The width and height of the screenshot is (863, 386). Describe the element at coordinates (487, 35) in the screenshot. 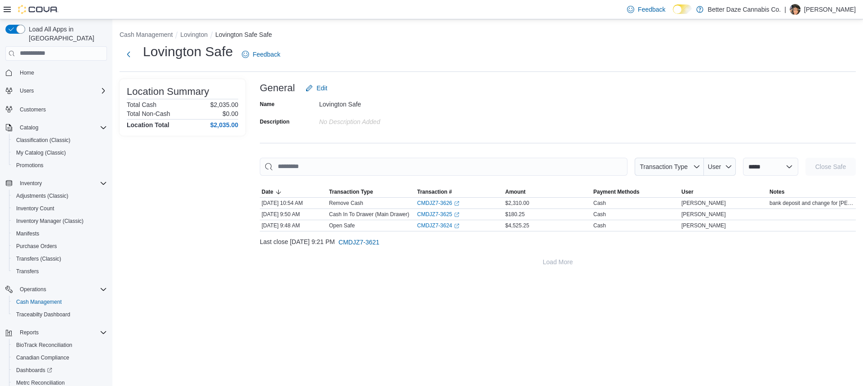

I see `nav: An example of EuiBreadcrumbs` at that location.